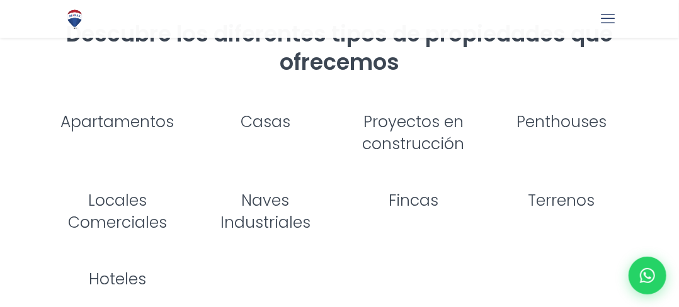 The image size is (679, 307). Describe the element at coordinates (562, 200) in the screenshot. I see `a: Terrenos` at that location.